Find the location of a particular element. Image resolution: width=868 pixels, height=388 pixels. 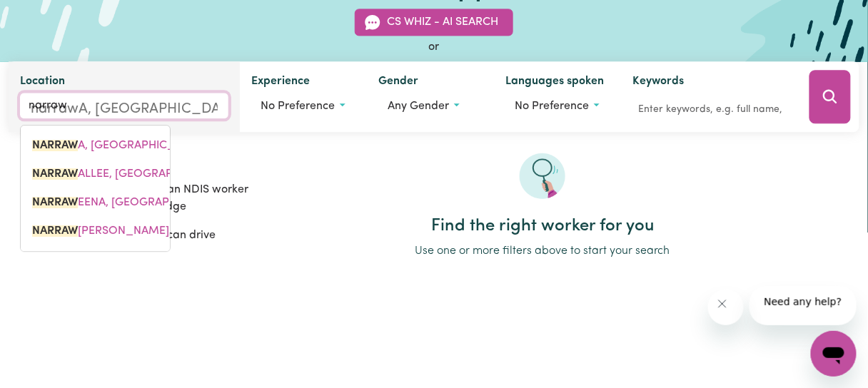

h2: More filters: is located at coordinates (180, 161).